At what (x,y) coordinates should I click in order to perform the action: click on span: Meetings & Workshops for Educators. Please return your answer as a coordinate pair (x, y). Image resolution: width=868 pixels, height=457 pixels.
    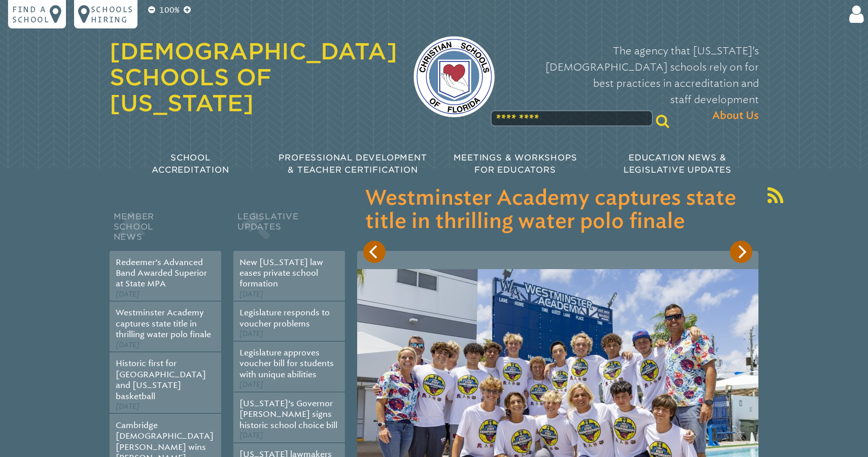
    Looking at the image, I should click on (515, 163).